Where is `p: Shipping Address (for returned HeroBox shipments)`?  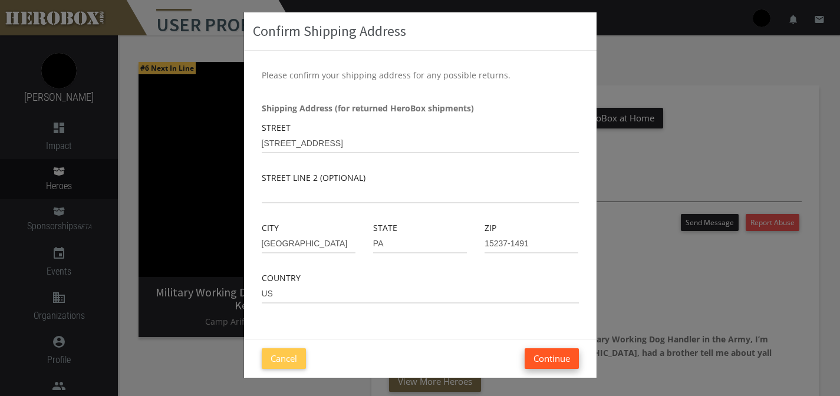
p: Shipping Address (for returned HeroBox shipments) is located at coordinates (420, 108).